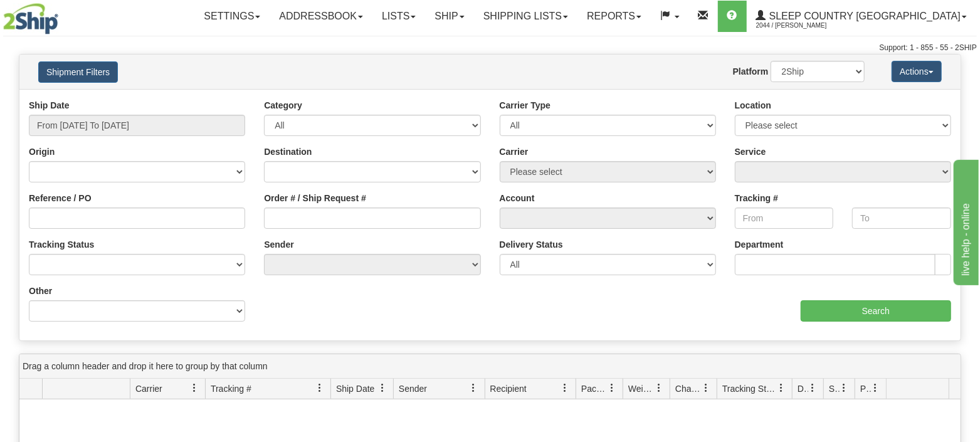 This screenshot has width=980, height=442. I want to click on label: Other, so click(40, 291).